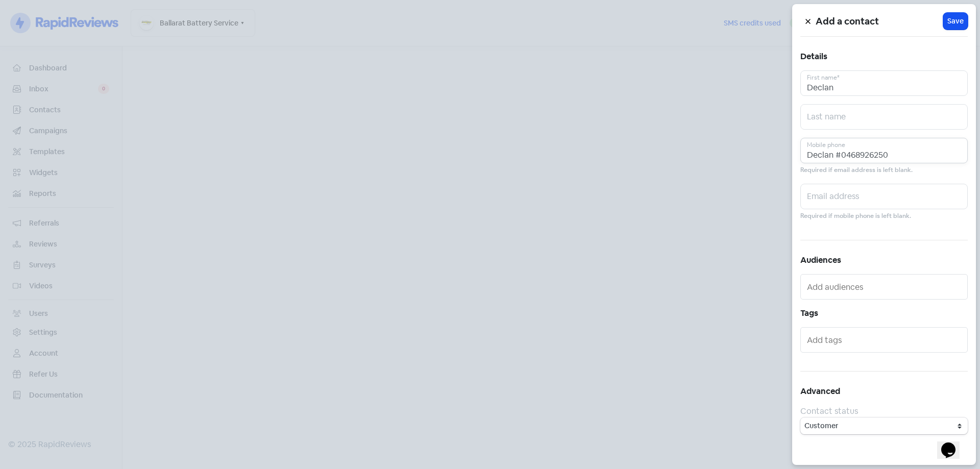 The image size is (980, 469). What do you see at coordinates (857, 170) in the screenshot?
I see `small: Required if email address is left blank.` at bounding box center [857, 170].